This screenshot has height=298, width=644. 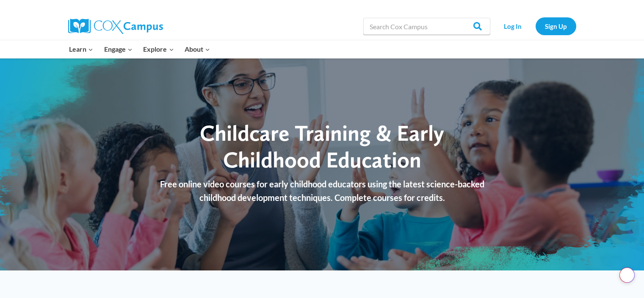 What do you see at coordinates (118, 49) in the screenshot?
I see `span: Engage` at bounding box center [118, 49].